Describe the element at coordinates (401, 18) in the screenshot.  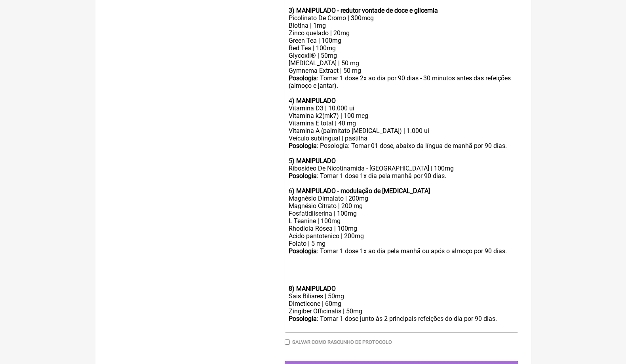
I see `div: Picolinato De Cromo | 300mcg` at that location.